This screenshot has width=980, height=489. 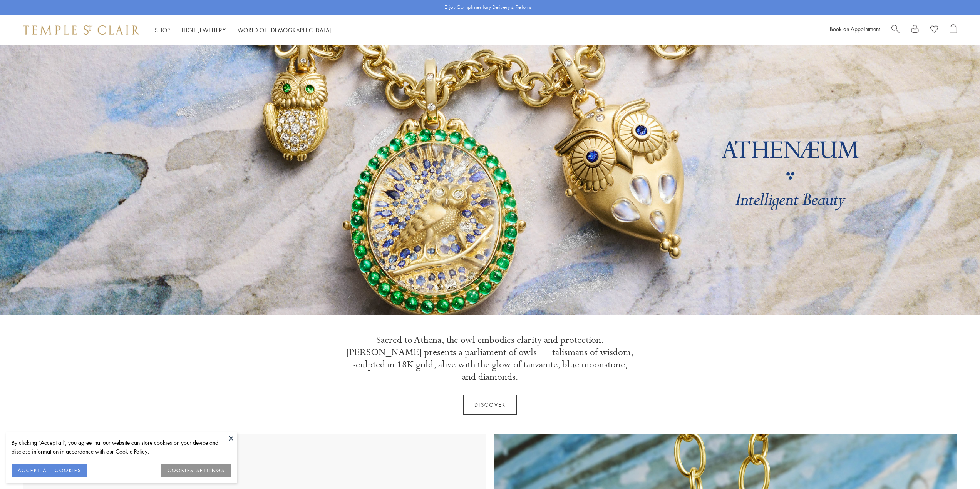 I want to click on a: Open Shopping Bag, so click(x=953, y=30).